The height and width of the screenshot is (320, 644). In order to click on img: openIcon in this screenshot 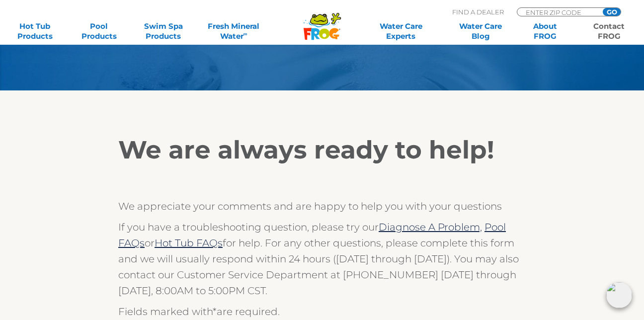, I will do `click(619, 295)`.